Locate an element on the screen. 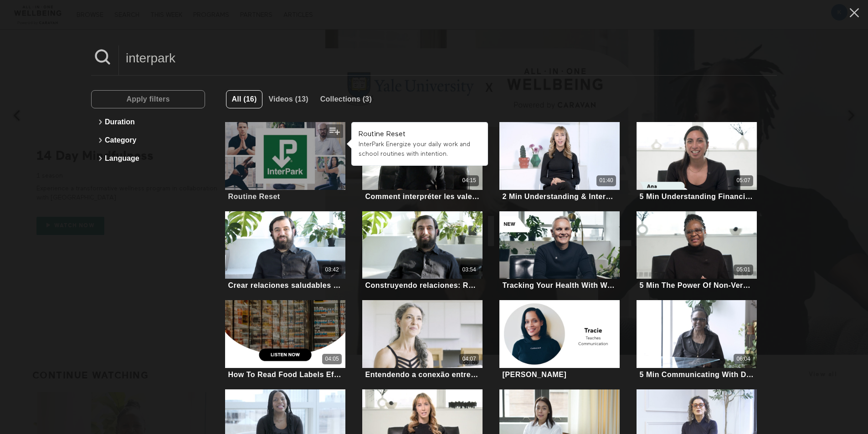 This screenshot has width=868, height=434. div: Entendendo a conexão entre pensamentos, emoções e stress (Português) is located at coordinates (422, 375).